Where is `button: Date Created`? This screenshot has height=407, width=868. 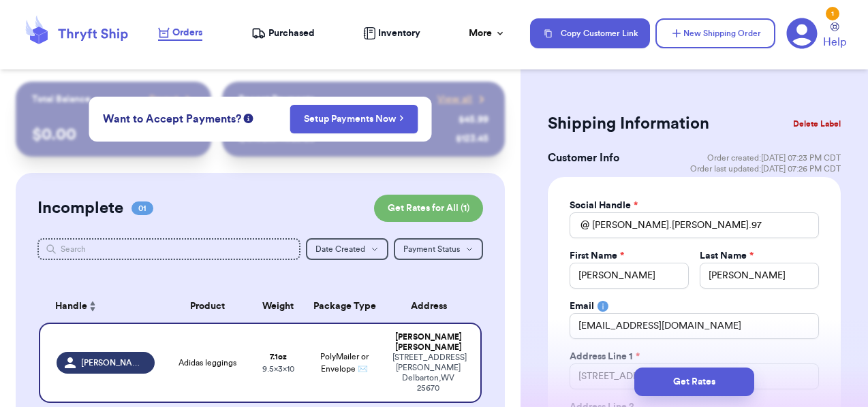 button: Date Created is located at coordinates (347, 250).